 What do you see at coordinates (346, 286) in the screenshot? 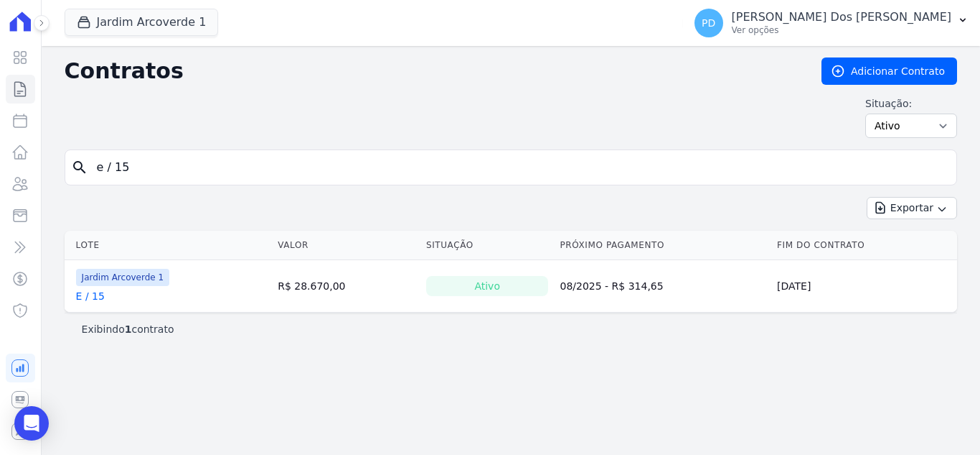
I see `td: R$ 28.670,00` at bounding box center [346, 286].